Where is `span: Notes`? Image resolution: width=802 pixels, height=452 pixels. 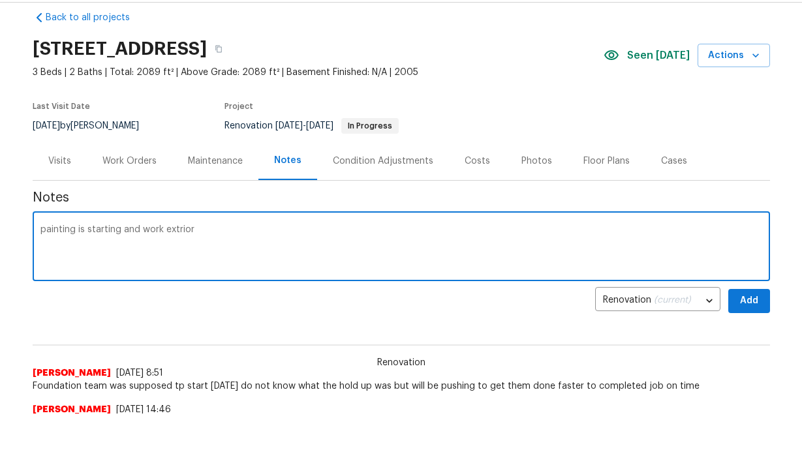 span: Notes is located at coordinates (402, 198).